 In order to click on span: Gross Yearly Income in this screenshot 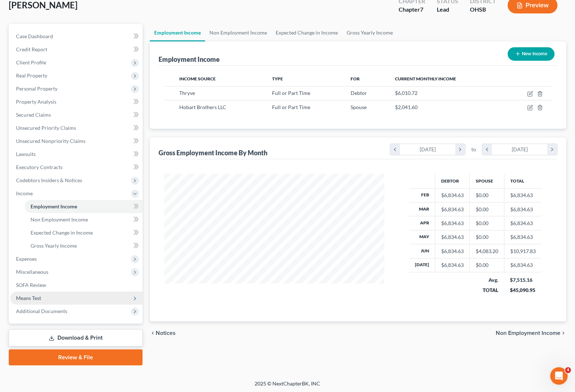, I will do `click(54, 246)`.